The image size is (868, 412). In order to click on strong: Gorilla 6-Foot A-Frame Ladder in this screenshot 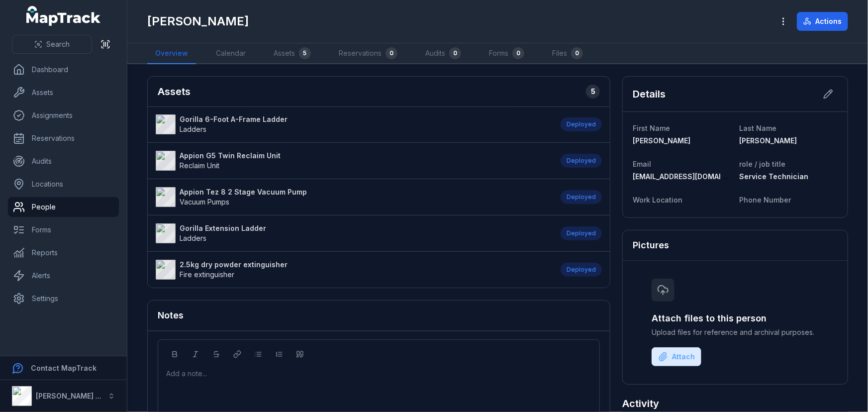, I will do `click(233, 120)`.